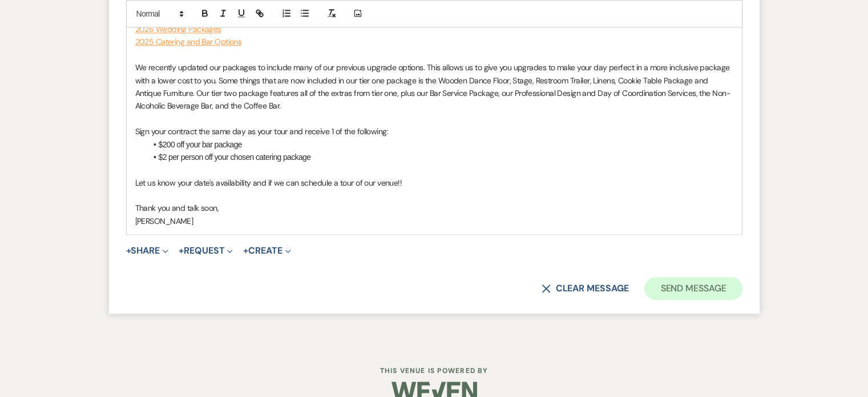  I want to click on a: 2026 Wedding Packages, so click(178, 29).